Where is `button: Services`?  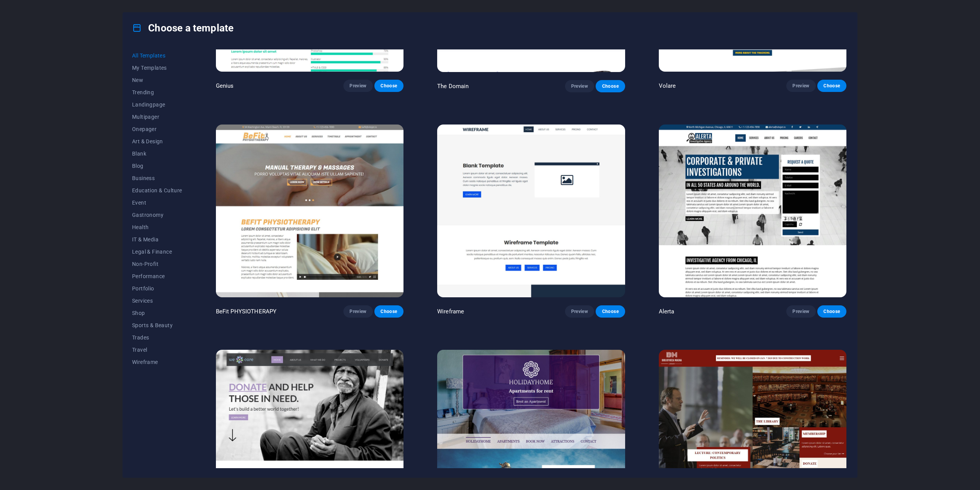
button: Services is located at coordinates (157, 301).